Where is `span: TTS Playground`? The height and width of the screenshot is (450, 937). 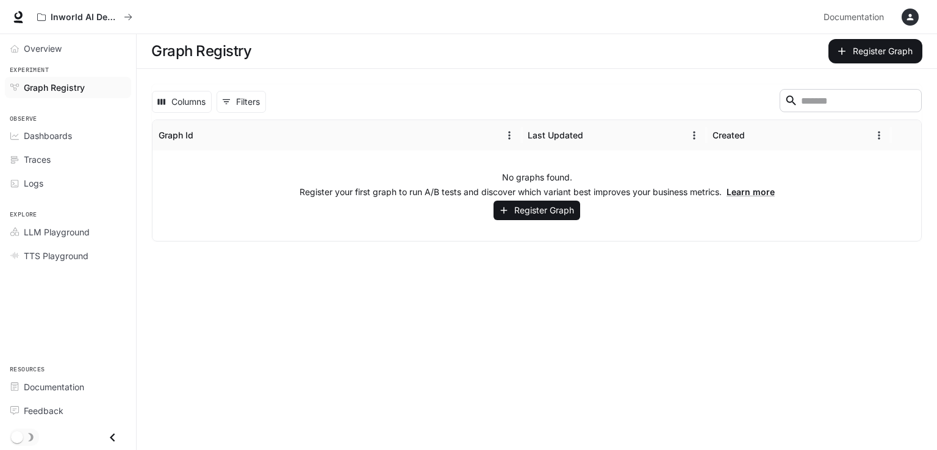
span: TTS Playground is located at coordinates (56, 255).